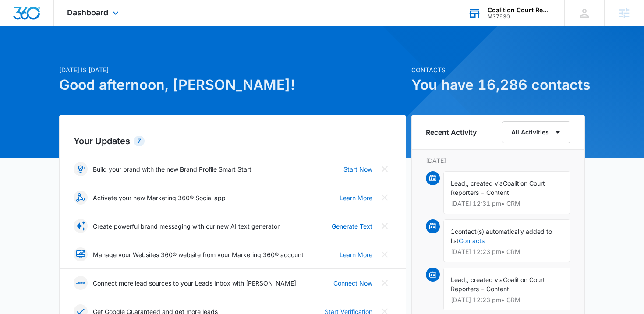 This screenshot has width=644, height=314. What do you see at coordinates (353, 283) in the screenshot?
I see `a: Connect Now` at bounding box center [353, 283].